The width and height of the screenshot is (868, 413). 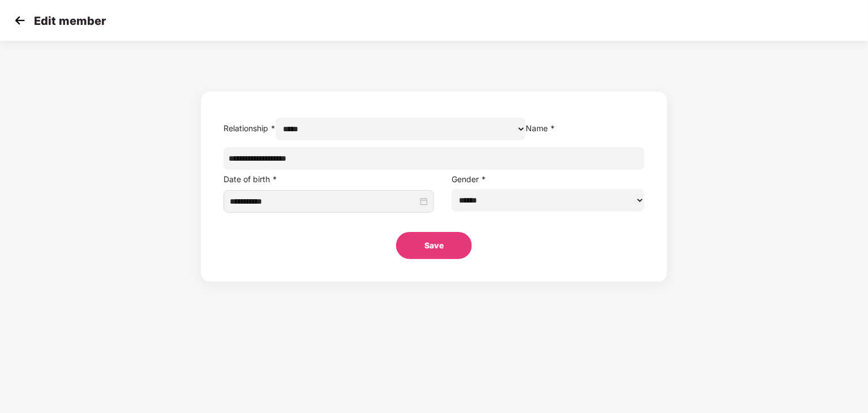 I want to click on img: svg+xml;base64,PHN2ZyB4bWxucz0iaHR0cDovL3d3dy53My5vcmcvMjAwMC9zdmciIHdpZHRoPSIzMCIgaGVpZ2h0PSIzMC..., so click(x=20, y=20).